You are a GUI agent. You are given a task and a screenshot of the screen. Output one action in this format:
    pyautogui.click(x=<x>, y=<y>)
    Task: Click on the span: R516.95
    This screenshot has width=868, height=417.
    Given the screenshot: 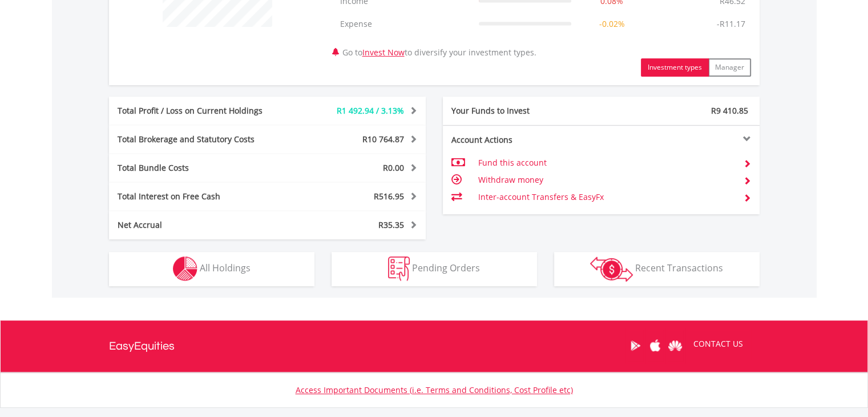 What is the action you would take?
    pyautogui.click(x=388, y=196)
    